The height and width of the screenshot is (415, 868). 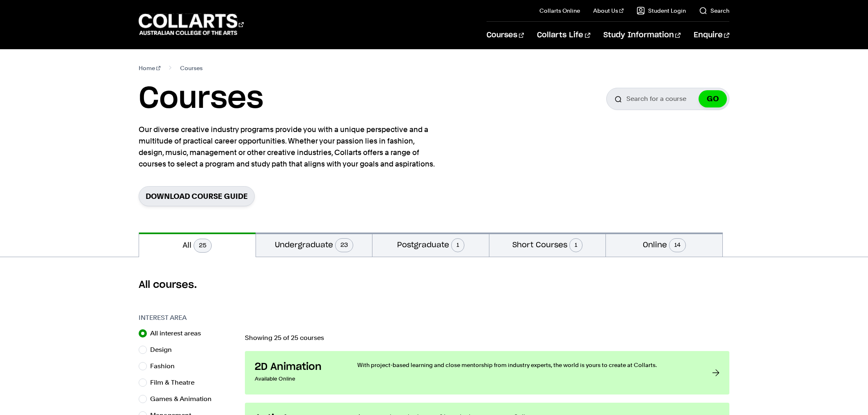 I want to click on form: Search for a course, so click(x=668, y=99).